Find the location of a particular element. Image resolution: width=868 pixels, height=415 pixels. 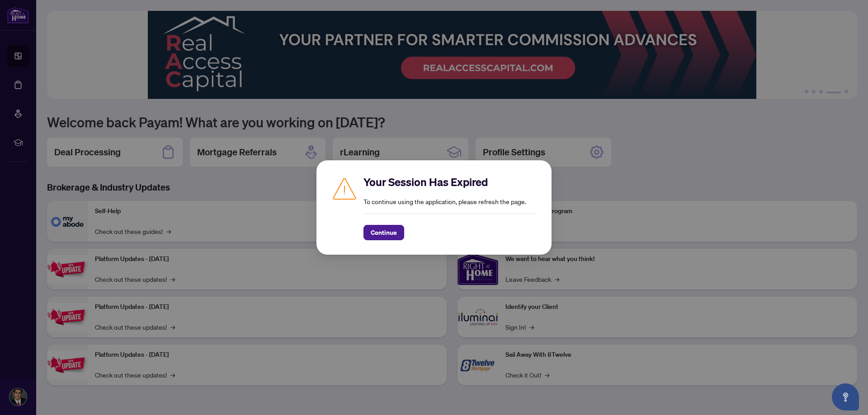

h2: Your Session Has Expired is located at coordinates (451, 182).